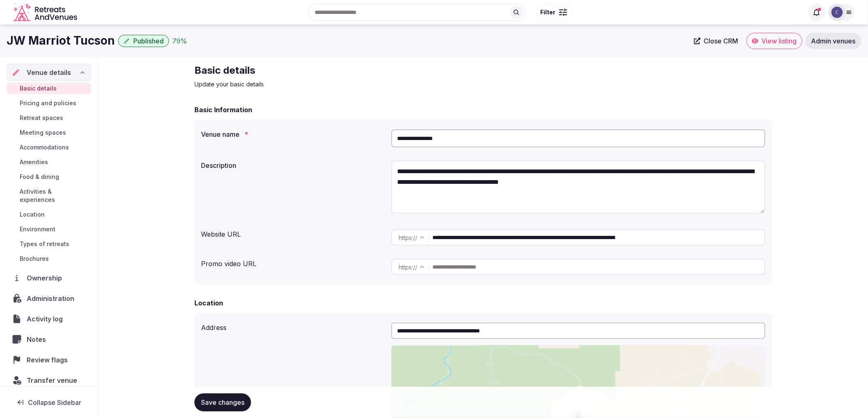 This screenshot has width=868, height=418. Describe the element at coordinates (837, 12) in the screenshot. I see `img: Catherine Mesina` at that location.